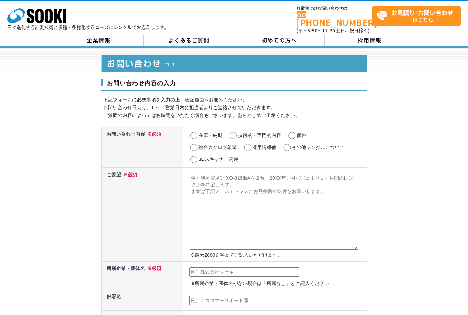 The image size is (468, 315). Describe the element at coordinates (318, 147) in the screenshot. I see `label: その他レンタルについて` at that location.